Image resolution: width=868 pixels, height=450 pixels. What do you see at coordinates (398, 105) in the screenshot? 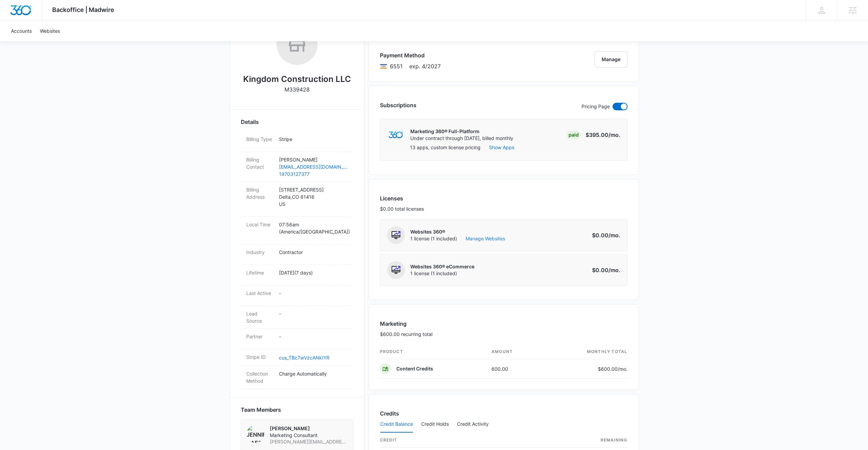
I see `h3: Subscriptions` at bounding box center [398, 105].